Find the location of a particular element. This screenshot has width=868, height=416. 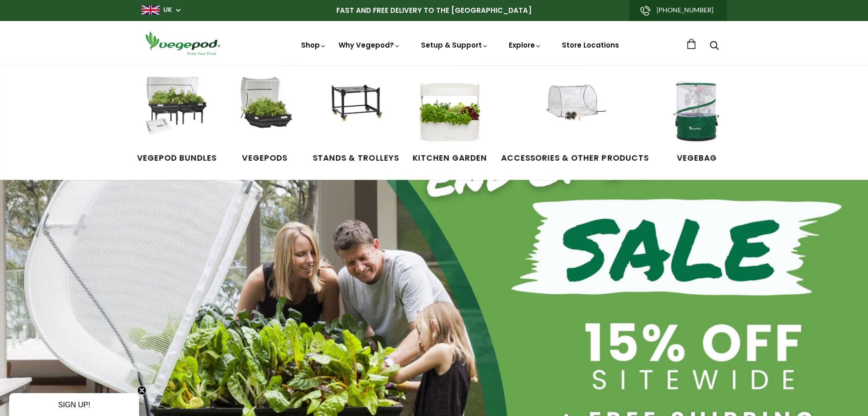

img: VegeBag is located at coordinates (697, 111).